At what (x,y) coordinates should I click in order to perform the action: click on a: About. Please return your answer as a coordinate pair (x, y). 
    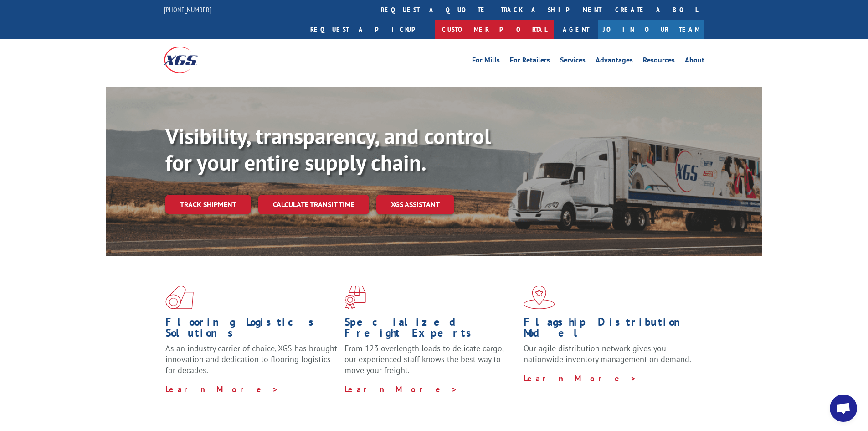
    Looking at the image, I should click on (694, 62).